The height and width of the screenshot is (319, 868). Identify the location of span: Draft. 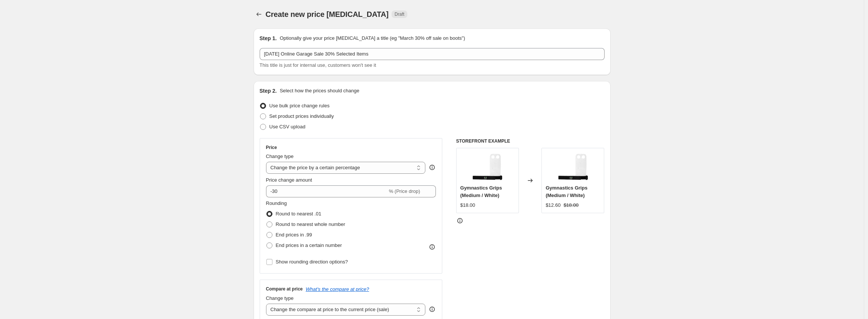
(399, 14).